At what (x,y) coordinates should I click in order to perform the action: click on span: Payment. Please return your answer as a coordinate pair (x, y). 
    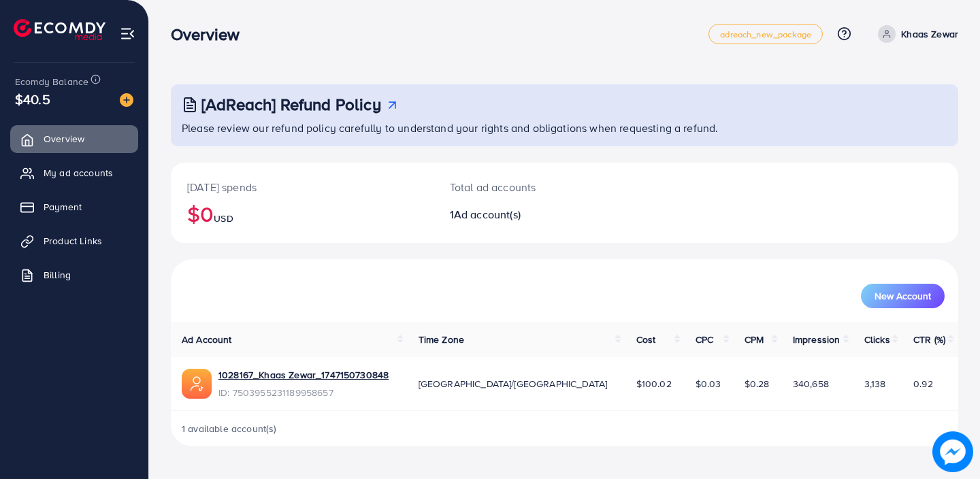
    Looking at the image, I should click on (63, 207).